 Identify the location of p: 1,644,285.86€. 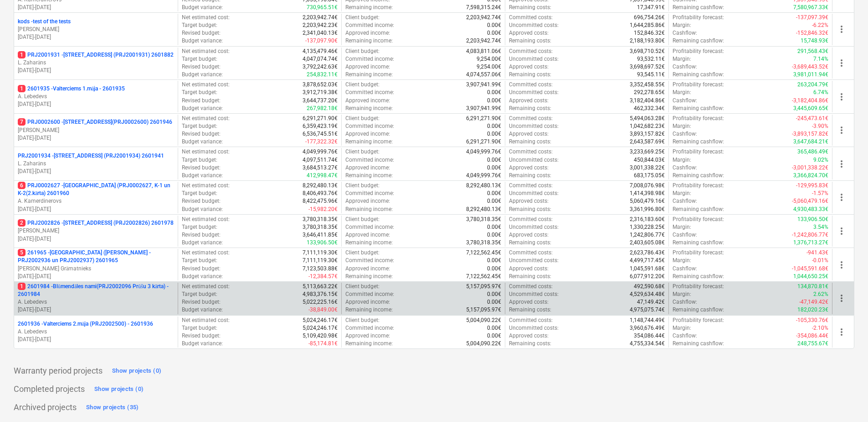
(647, 25).